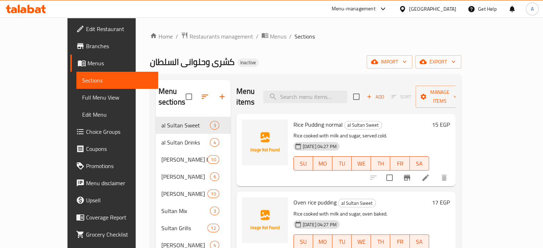 The image size is (543, 248). Describe the element at coordinates (532, 9) in the screenshot. I see `span: A` at that location.